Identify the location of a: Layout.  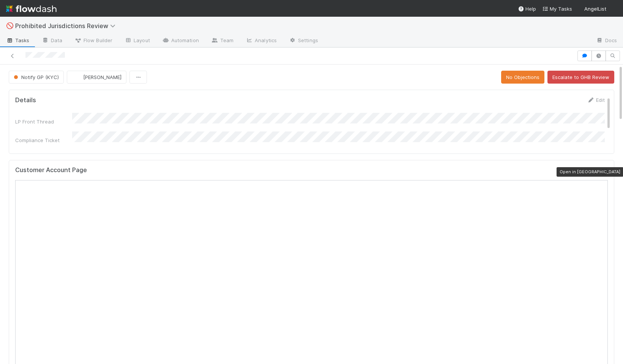
(137, 41).